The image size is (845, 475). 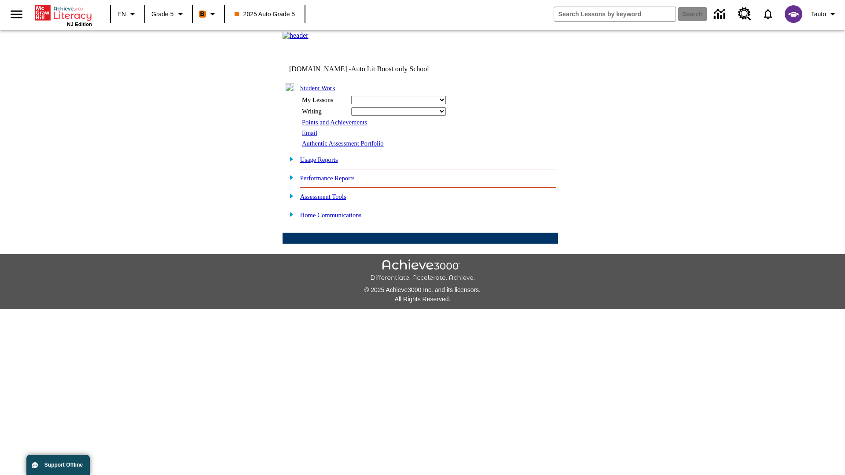 I want to click on a: Email, so click(x=309, y=133).